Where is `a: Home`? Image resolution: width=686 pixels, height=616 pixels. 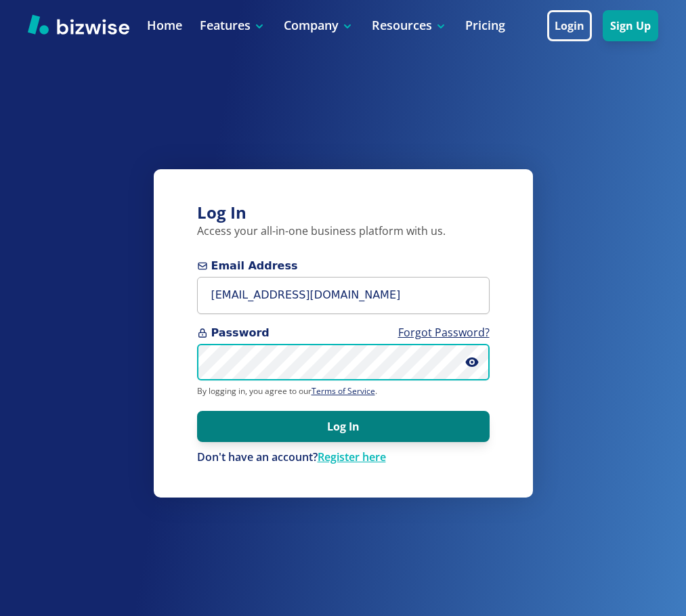 a: Home is located at coordinates (164, 25).